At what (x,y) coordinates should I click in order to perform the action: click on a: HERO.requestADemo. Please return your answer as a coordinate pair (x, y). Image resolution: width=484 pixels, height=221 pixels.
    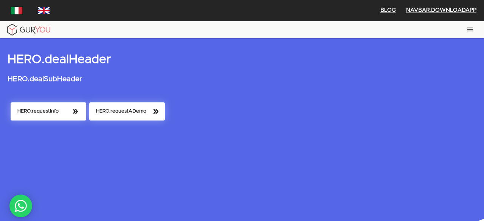
    Looking at the image, I should click on (128, 116).